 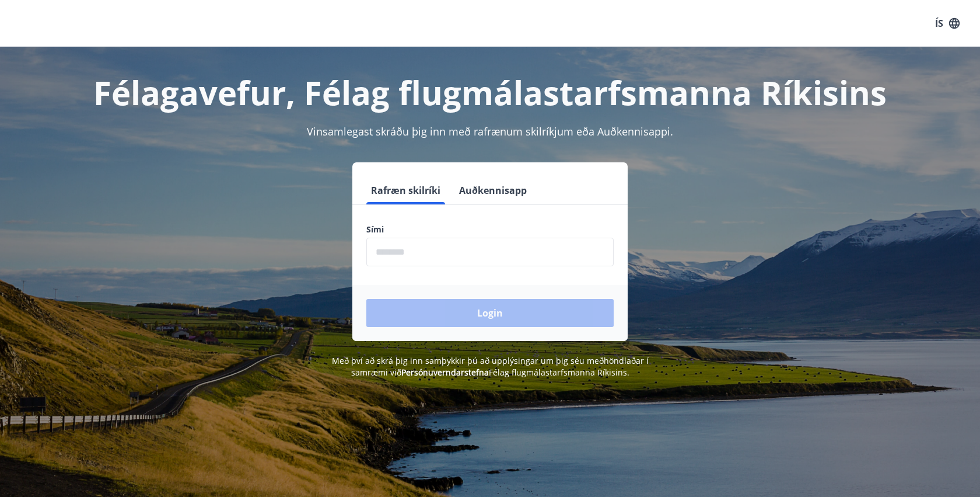 I want to click on a: Persónuverndarstefna, so click(x=445, y=372).